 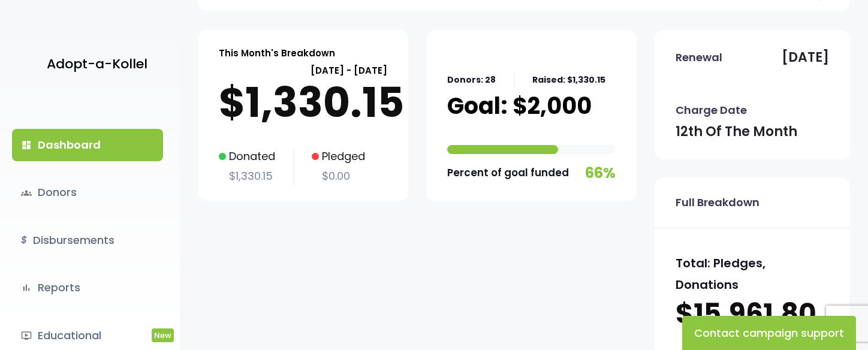 What do you see at coordinates (162, 335) in the screenshot?
I see `span: New` at bounding box center [162, 335].